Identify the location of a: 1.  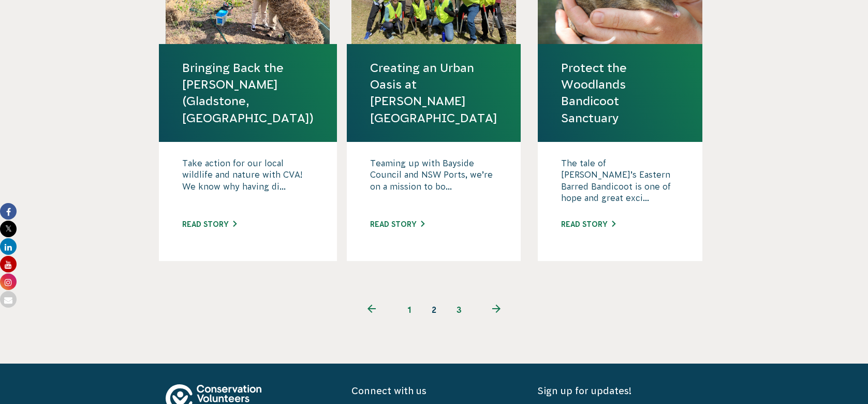
(409, 310).